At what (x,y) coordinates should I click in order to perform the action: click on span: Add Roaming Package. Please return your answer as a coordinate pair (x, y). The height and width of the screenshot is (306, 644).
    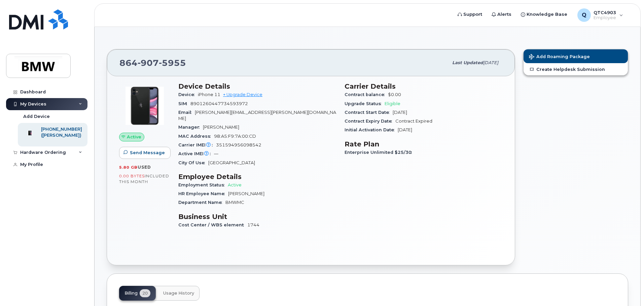
    Looking at the image, I should click on (559, 57).